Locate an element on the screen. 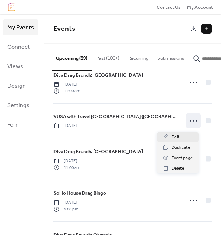 This screenshot has width=221, height=235. img: logo is located at coordinates (12, 7).